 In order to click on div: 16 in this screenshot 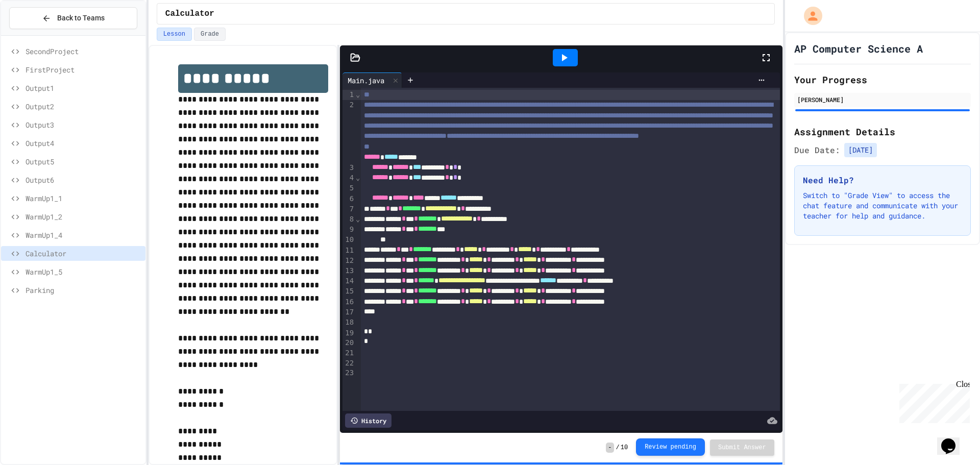, I will do `click(348, 302)`.